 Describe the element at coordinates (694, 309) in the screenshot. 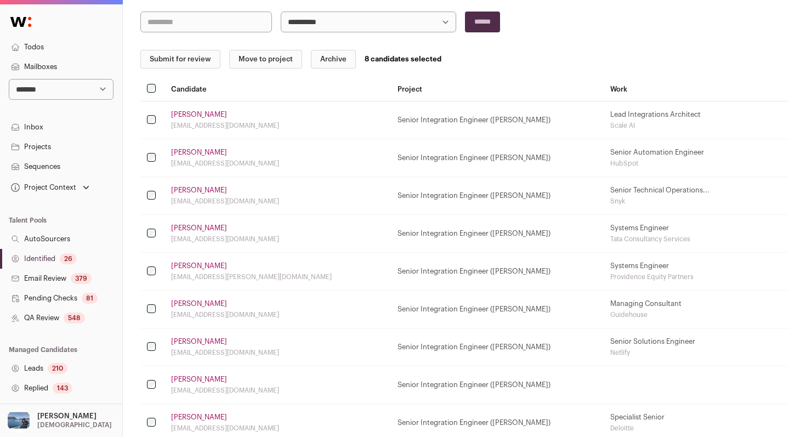

I see `td: Managing Consultant` at that location.